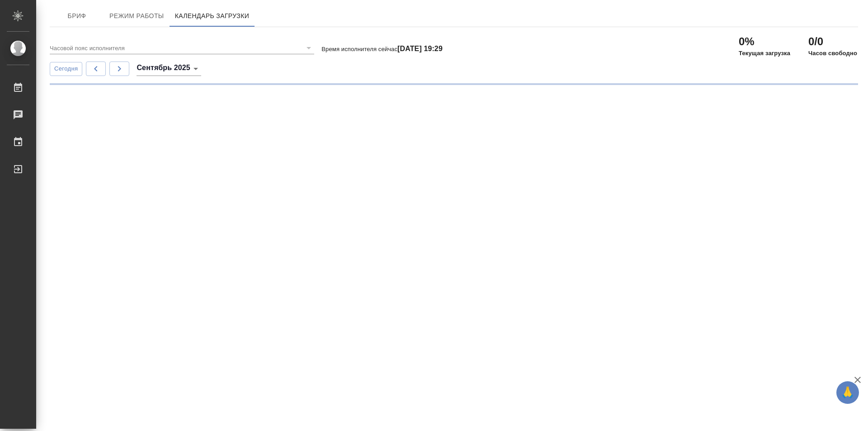 This screenshot has height=431, width=868. I want to click on p: Время исполнителя сейчас, so click(382, 49).